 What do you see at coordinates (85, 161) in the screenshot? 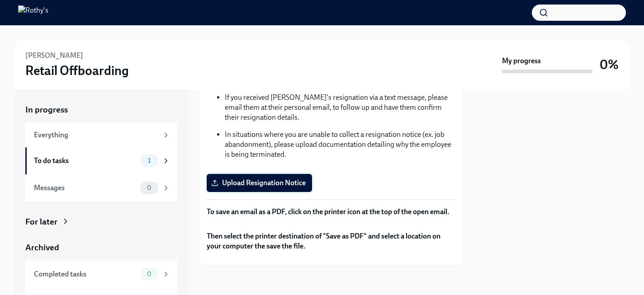
I see `div: To do tasks` at bounding box center [85, 161].